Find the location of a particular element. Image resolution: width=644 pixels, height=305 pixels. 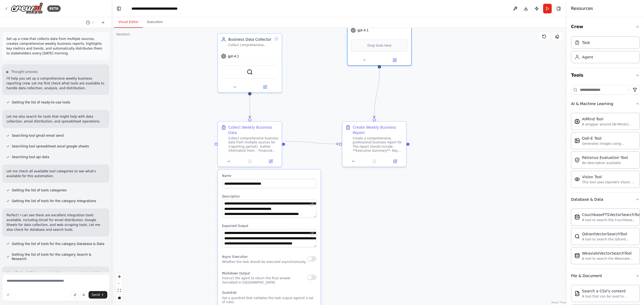

span: Drop tools here is located at coordinates (379, 45).